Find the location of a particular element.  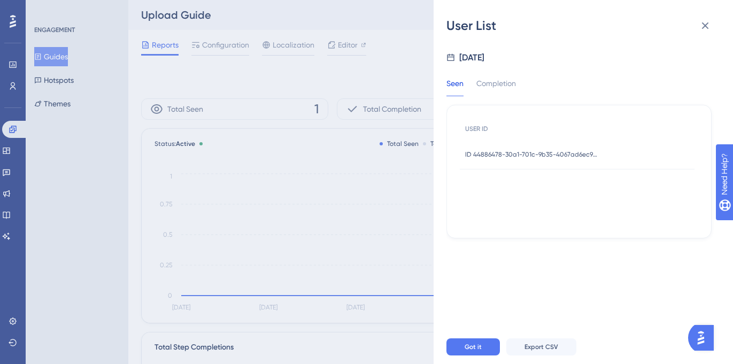

span: Export CSV is located at coordinates (541, 347).